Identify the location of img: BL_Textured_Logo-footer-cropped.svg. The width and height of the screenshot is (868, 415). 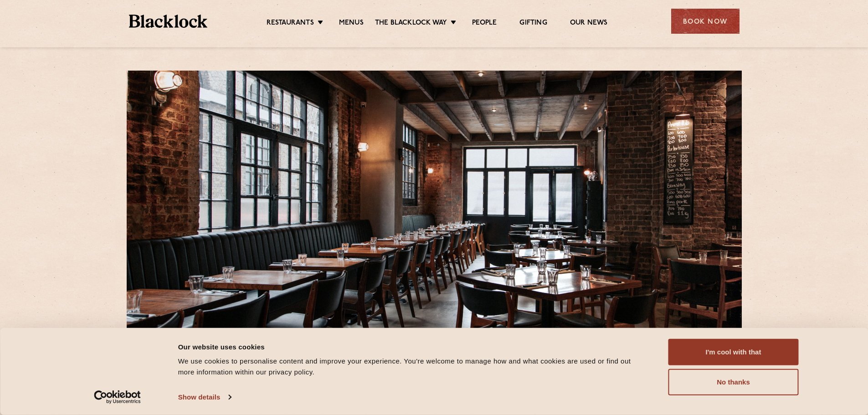
(168, 21).